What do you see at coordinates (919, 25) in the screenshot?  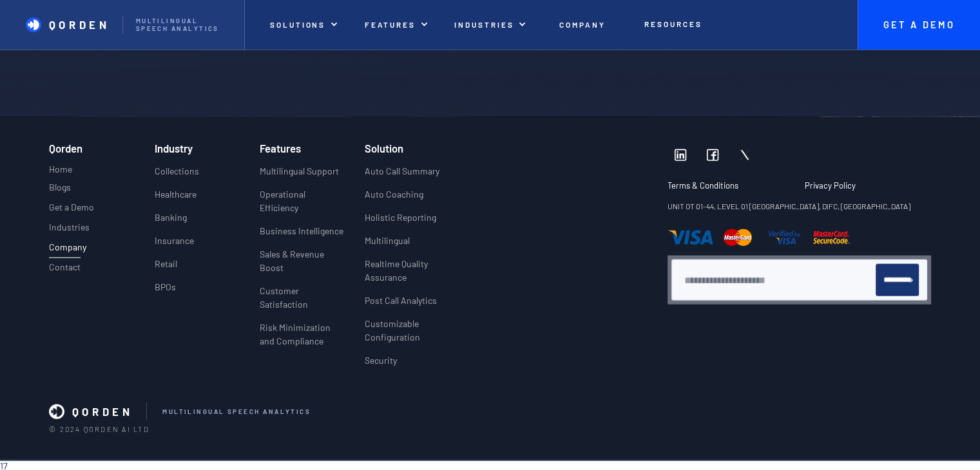 I see `p: Get A Demo` at bounding box center [919, 25].